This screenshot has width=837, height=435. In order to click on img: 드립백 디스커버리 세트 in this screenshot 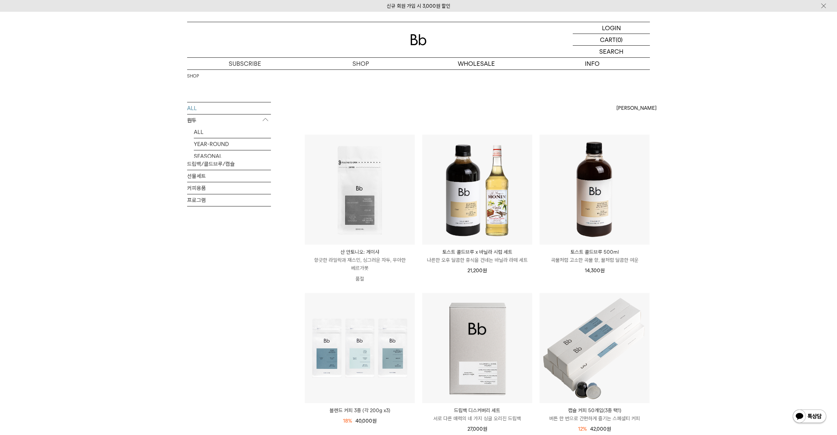, I will do `click(477, 348)`.